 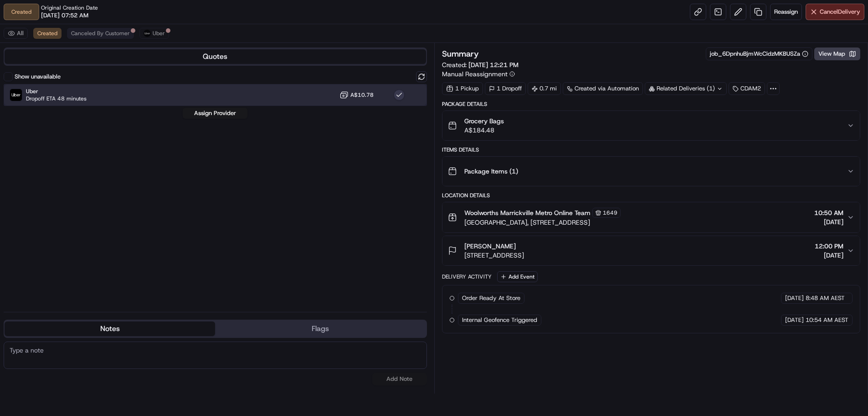 I want to click on span: A$184.48, so click(x=484, y=130).